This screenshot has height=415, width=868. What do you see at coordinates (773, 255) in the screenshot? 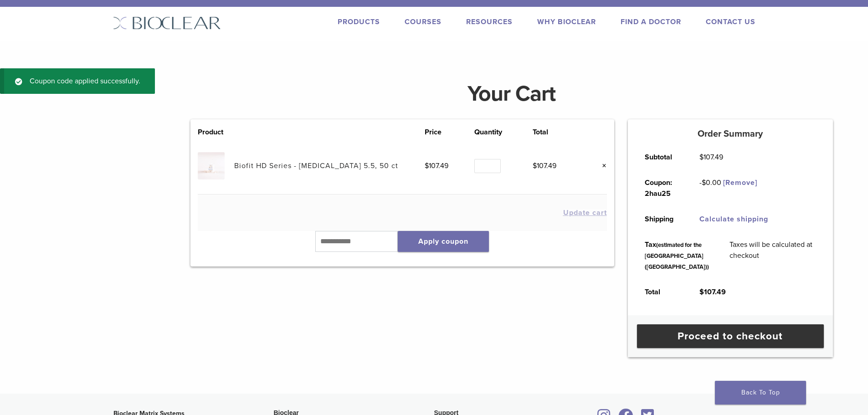
I see `td: Taxes will be calculated at checkout` at bounding box center [773, 255].